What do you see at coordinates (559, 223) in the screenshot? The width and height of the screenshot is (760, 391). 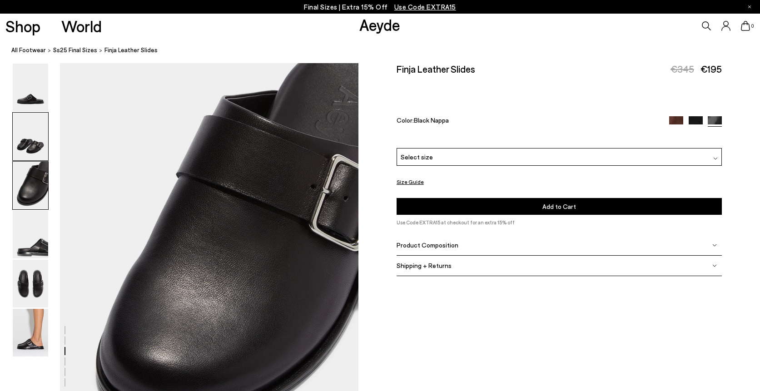 I see `p: Use Code EXTRA15 at checkout for an extra 15% off` at bounding box center [559, 223].